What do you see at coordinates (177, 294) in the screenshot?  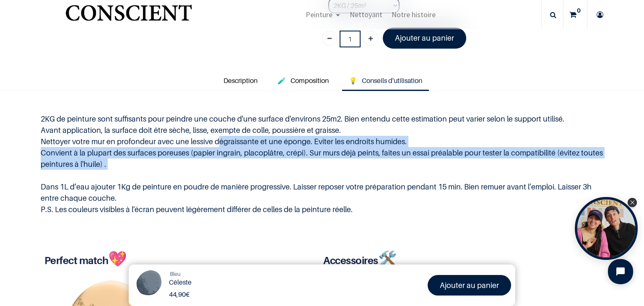 I see `span: 44,90` at bounding box center [177, 294].